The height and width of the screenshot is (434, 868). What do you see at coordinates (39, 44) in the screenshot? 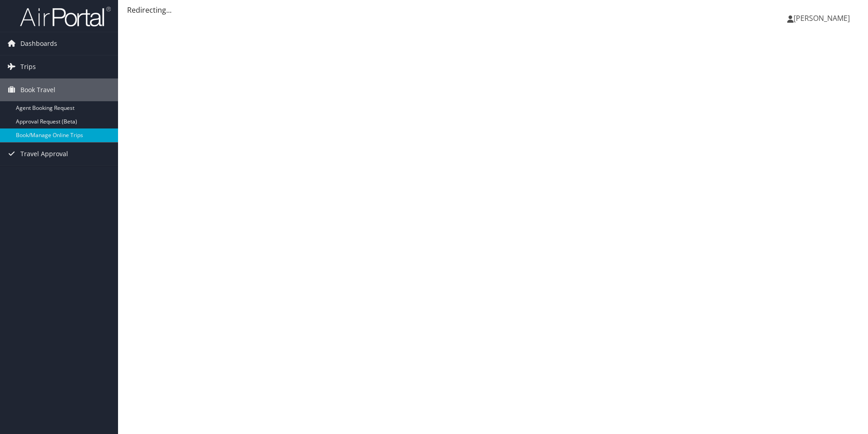
I see `span: Dashboards` at bounding box center [39, 44].